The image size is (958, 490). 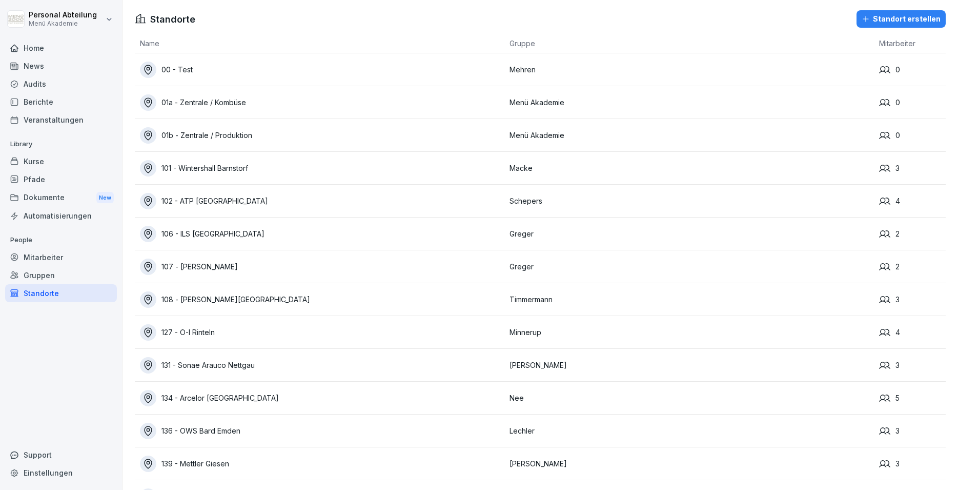 What do you see at coordinates (322, 365) in the screenshot?
I see `div: 131 - Sonae Arauco Nettgau` at bounding box center [322, 365].